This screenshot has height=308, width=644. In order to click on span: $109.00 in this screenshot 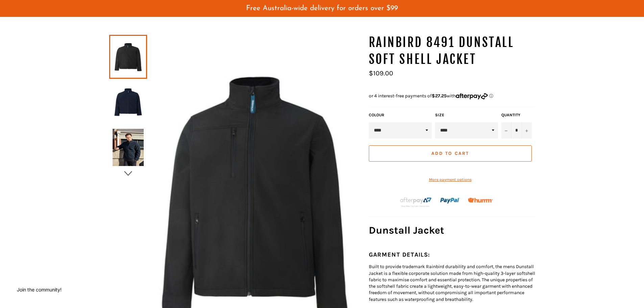, I will do `click(381, 73)`.